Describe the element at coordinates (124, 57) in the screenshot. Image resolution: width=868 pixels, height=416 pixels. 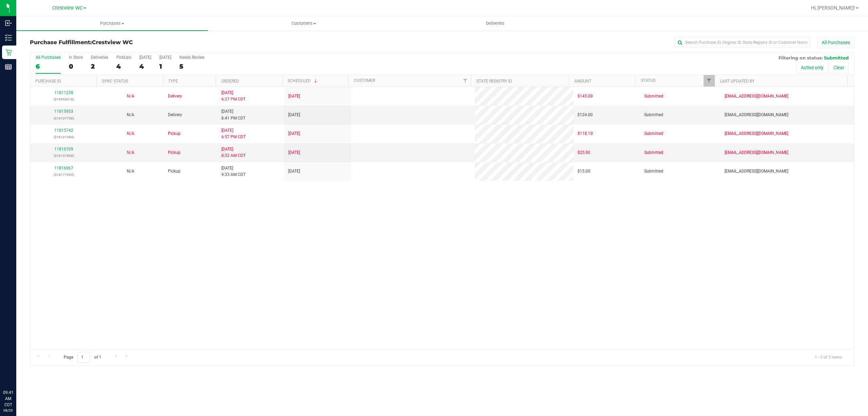
I see `div: PickUps` at that location.